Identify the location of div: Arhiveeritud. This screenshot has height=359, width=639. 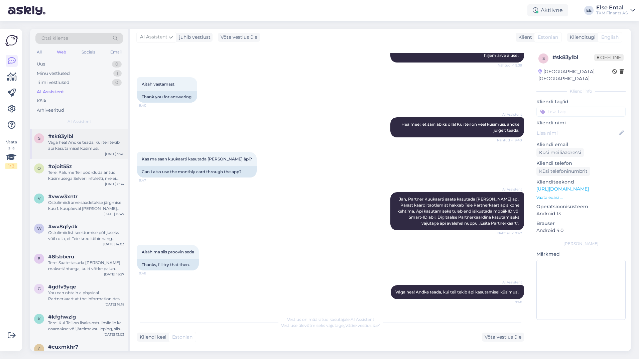
(50, 110).